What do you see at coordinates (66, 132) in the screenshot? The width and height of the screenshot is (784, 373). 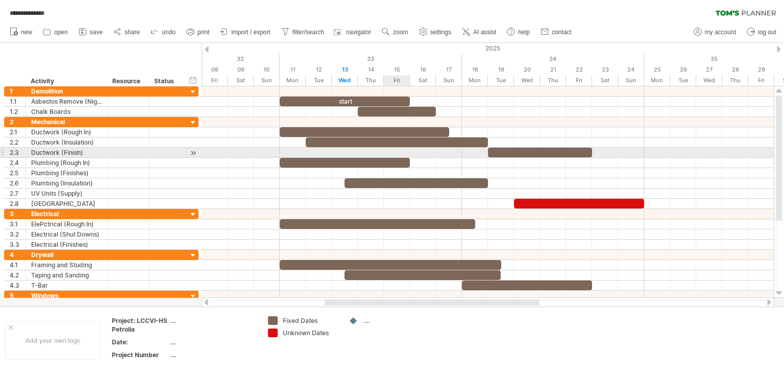 I see `div: Ductwork (Rough In)` at bounding box center [66, 132].